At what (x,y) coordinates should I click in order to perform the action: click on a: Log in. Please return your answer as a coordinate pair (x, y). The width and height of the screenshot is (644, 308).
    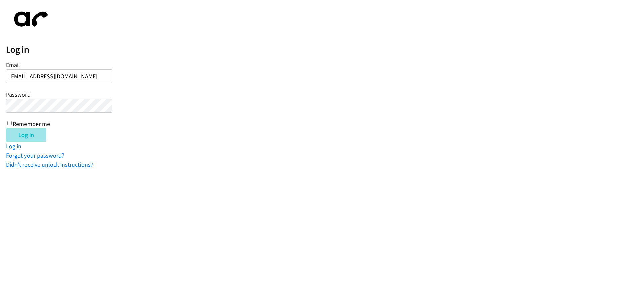
    Looking at the image, I should click on (14, 146).